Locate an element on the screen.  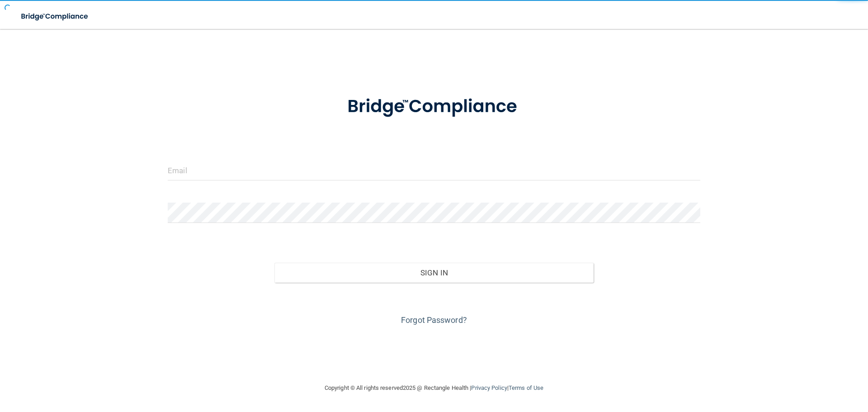
input: Email is located at coordinates (434, 170).